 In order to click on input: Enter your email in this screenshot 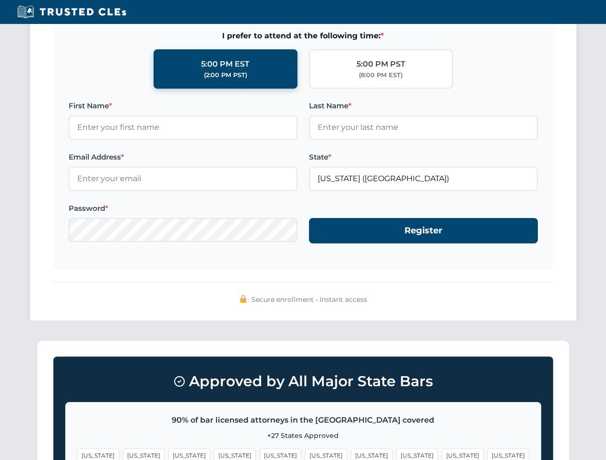, I will do `click(183, 179)`.